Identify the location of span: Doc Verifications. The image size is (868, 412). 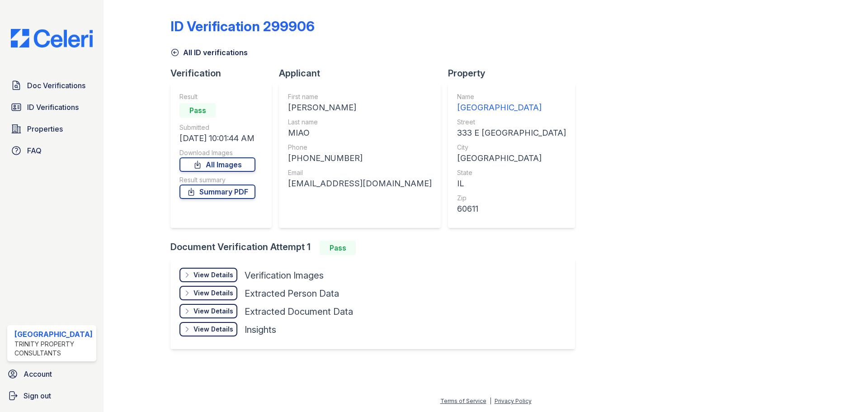
(56, 85).